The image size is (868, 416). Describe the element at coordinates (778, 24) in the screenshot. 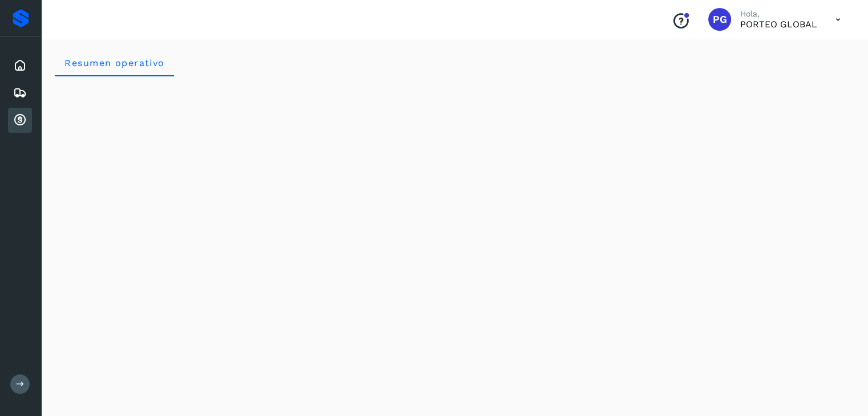

I see `p: PORTEO GLOBAL` at that location.